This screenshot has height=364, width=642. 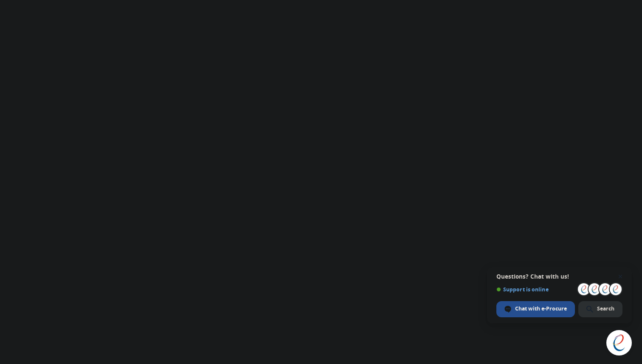 What do you see at coordinates (619, 343) in the screenshot?
I see `a: Open chat` at bounding box center [619, 343].